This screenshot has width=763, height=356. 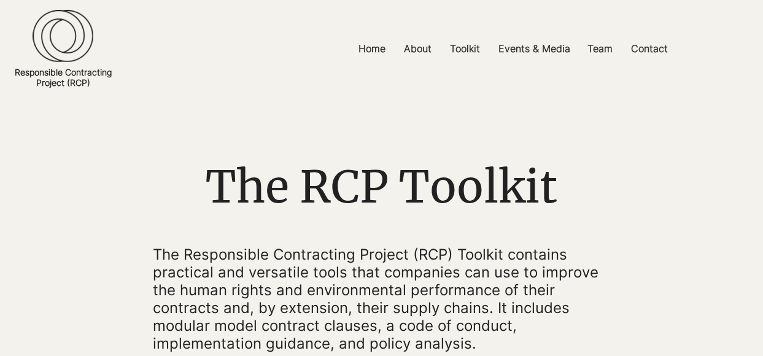 What do you see at coordinates (372, 49) in the screenshot?
I see `a: Home` at bounding box center [372, 49].